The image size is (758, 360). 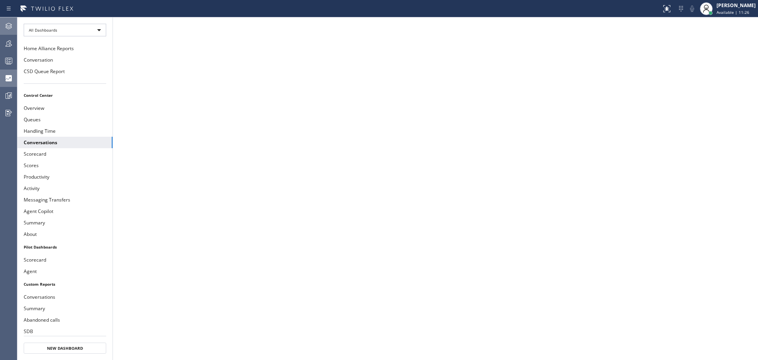 I want to click on button: Conversation, so click(x=65, y=60).